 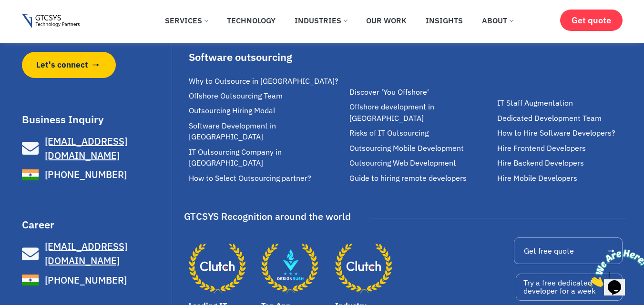 What do you see at coordinates (562, 118) in the screenshot?
I see `a: Dedicated Development Team` at bounding box center [562, 118].